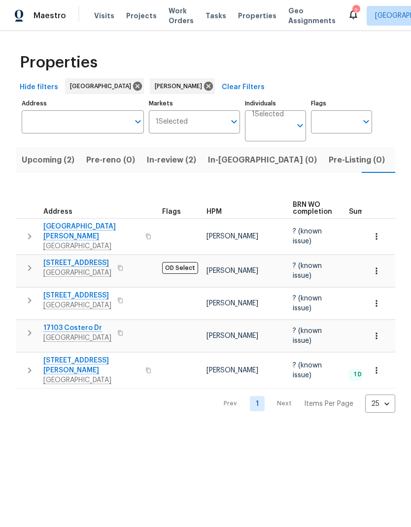 This screenshot has width=411, height=527. I want to click on span: In-review (2), so click(171, 160).